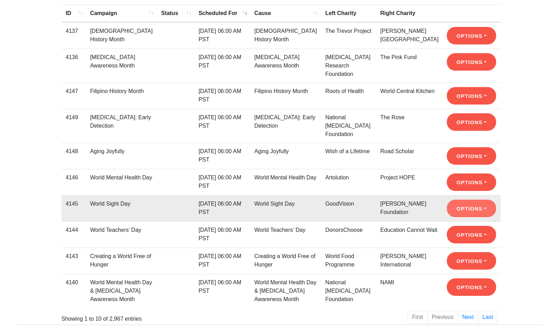 This screenshot has width=559, height=335. What do you see at coordinates (348, 13) in the screenshot?
I see `th: Left Charity` at bounding box center [348, 13].